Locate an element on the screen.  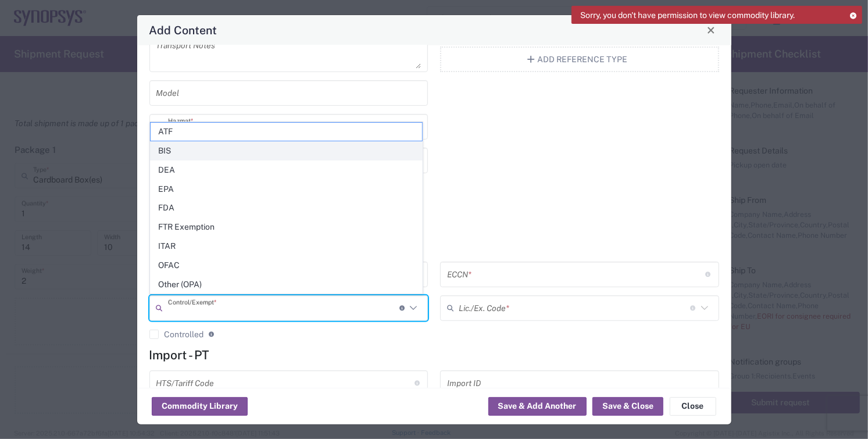
button: Save & Add Another is located at coordinates (537, 407).